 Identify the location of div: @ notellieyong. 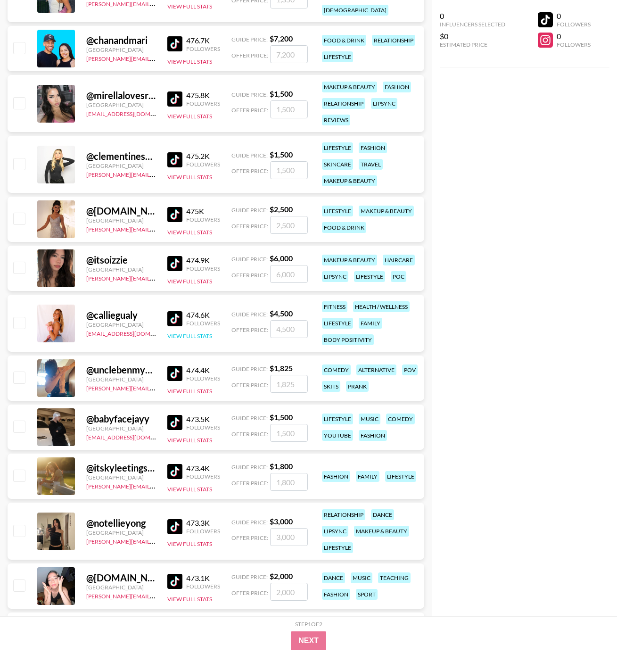
(121, 523).